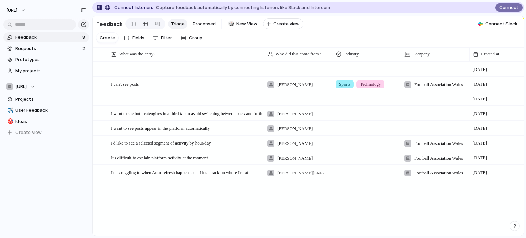 The image size is (526, 238). Describe the element at coordinates (46, 71) in the screenshot. I see `a: My projects` at that location.